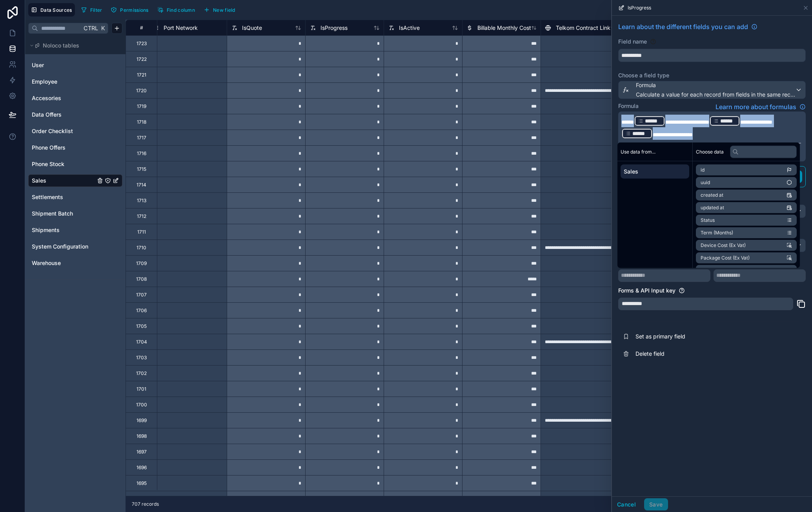 The image size is (812, 512). What do you see at coordinates (75, 115) in the screenshot?
I see `div: Data Offers` at bounding box center [75, 115].